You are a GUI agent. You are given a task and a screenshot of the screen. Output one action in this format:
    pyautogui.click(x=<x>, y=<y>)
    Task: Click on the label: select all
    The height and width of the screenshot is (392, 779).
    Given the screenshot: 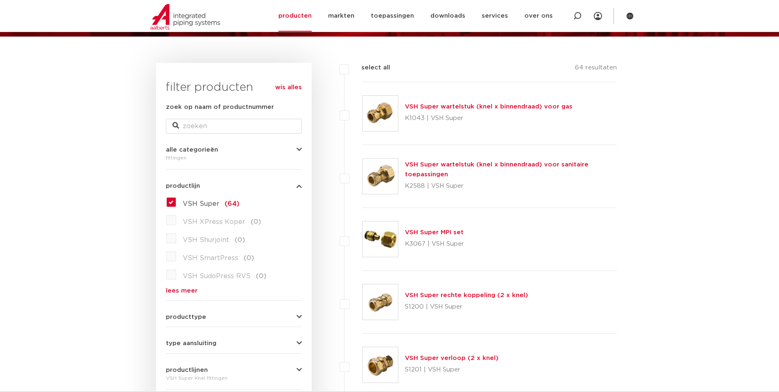 What is the action you would take?
    pyautogui.click(x=369, y=68)
    